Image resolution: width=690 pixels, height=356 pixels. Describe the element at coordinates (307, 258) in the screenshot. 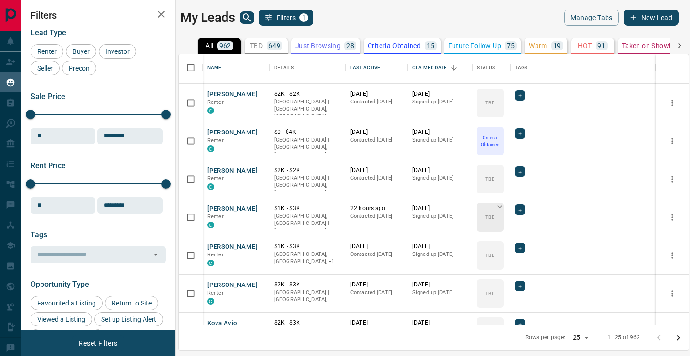

I see `p: Toronto` at that location.